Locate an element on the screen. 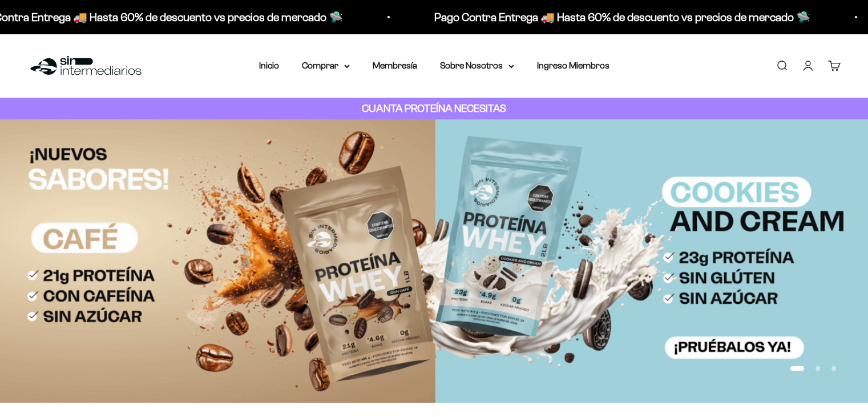 The image size is (868, 417). p: Pago Contra Entrega 🚚 Hasta 60% de descuento vs precios de mercado 🛸 is located at coordinates (614, 17).